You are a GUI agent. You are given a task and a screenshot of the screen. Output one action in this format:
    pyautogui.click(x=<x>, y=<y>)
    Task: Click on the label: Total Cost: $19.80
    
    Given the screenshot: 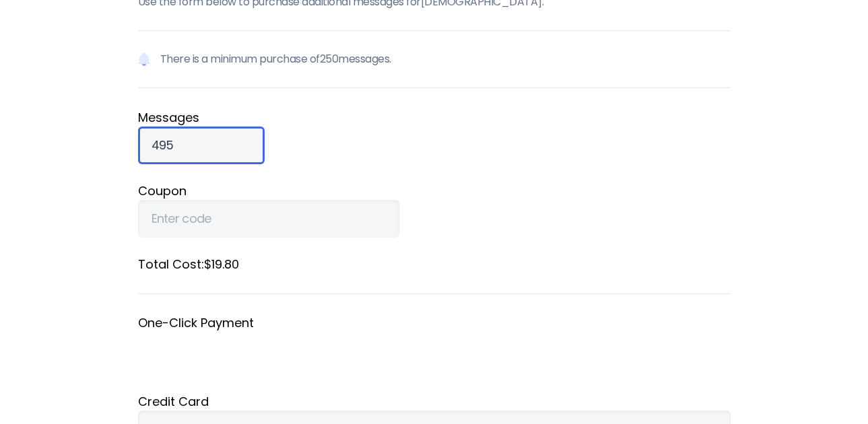 What is the action you would take?
    pyautogui.click(x=434, y=264)
    